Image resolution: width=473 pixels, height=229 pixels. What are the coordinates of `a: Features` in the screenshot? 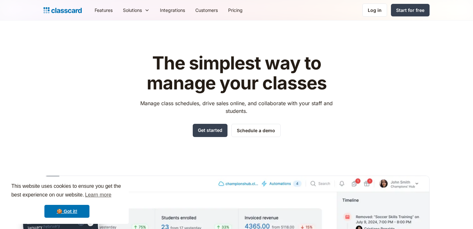 It's located at (104, 10).